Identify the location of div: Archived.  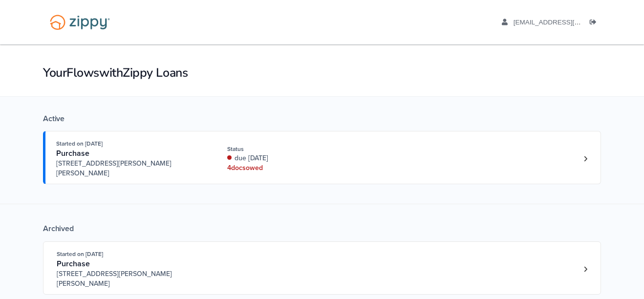
(322, 229).